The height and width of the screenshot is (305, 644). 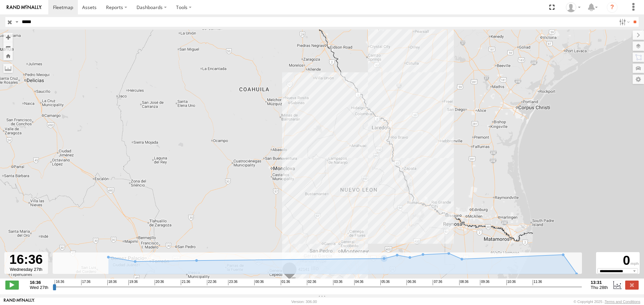 I want to click on strong: 16:36, so click(x=39, y=283).